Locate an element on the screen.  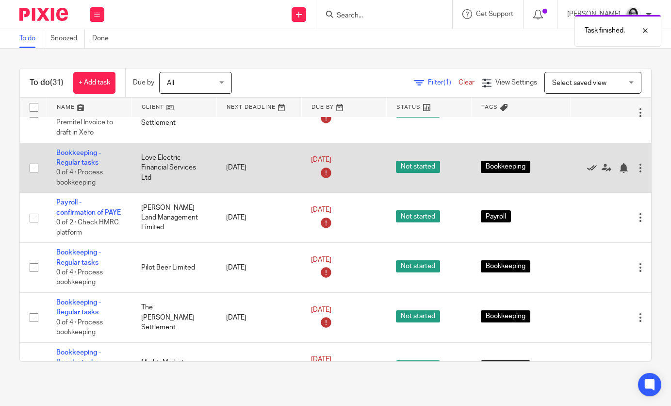
span: (31) is located at coordinates (57, 82).